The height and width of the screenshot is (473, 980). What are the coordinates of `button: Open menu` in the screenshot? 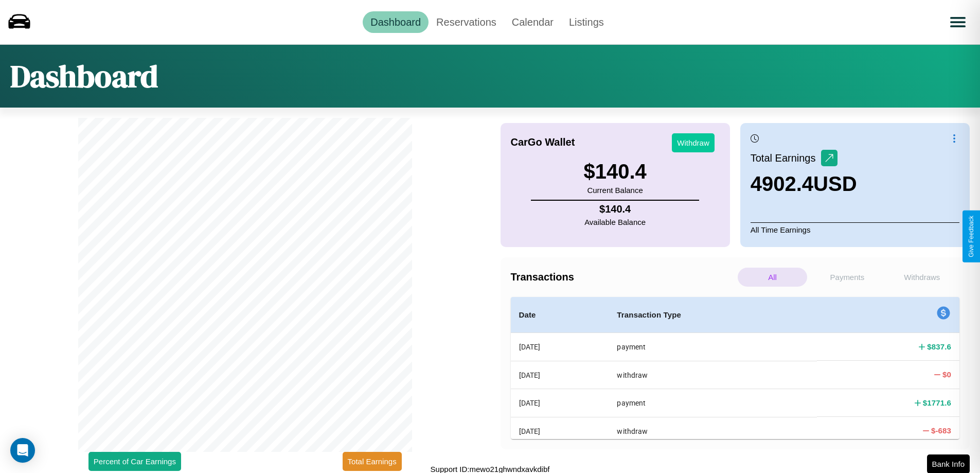 It's located at (958, 22).